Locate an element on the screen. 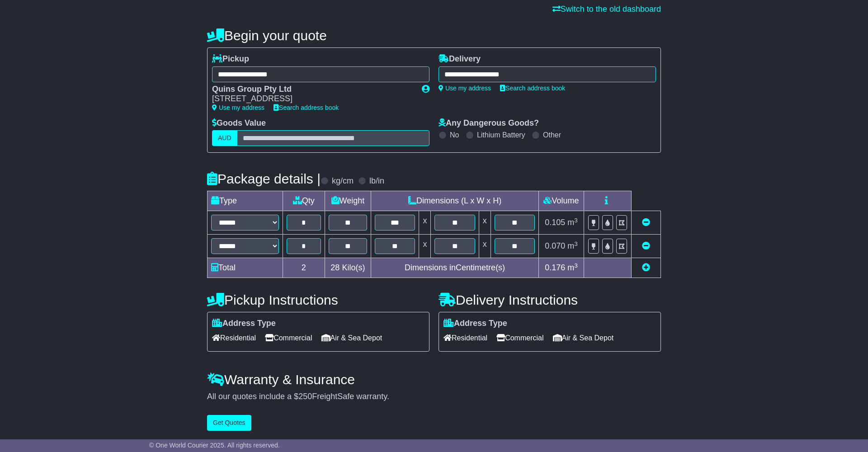  label: Pickup is located at coordinates (230, 59).